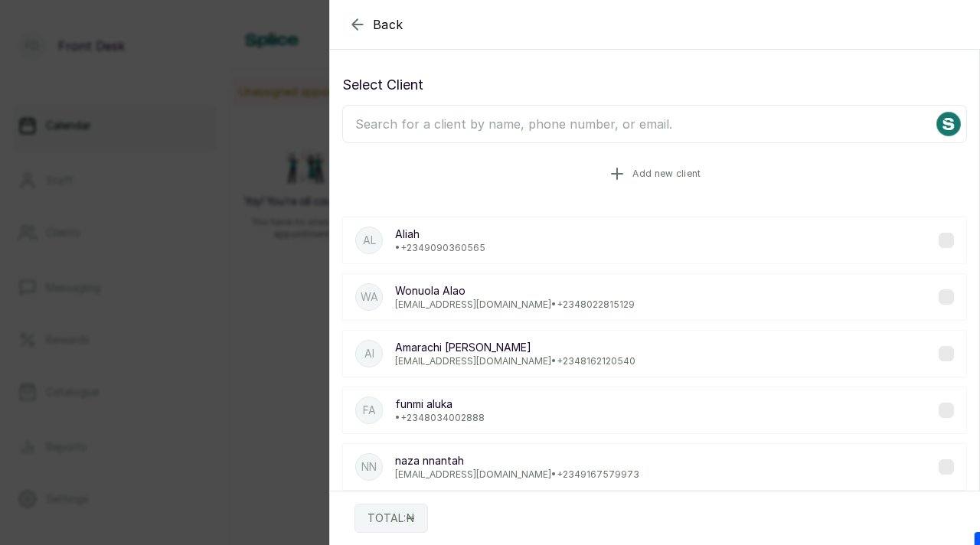 This screenshot has height=545, width=980. I want to click on p: • +234 9090360565, so click(441, 248).